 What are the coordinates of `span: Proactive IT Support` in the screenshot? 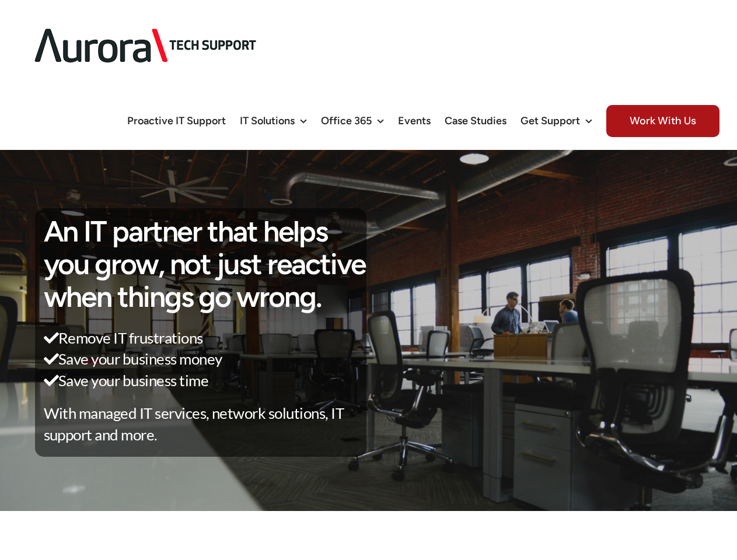 It's located at (176, 121).